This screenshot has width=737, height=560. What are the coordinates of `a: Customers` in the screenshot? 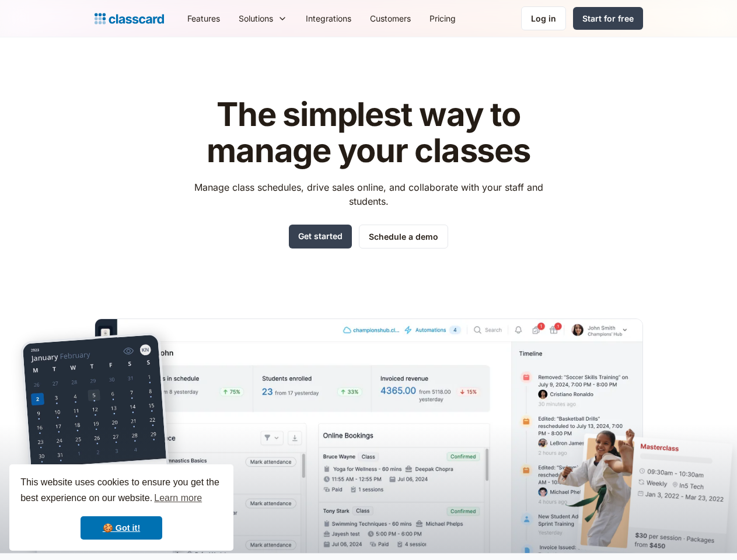 It's located at (390, 18).